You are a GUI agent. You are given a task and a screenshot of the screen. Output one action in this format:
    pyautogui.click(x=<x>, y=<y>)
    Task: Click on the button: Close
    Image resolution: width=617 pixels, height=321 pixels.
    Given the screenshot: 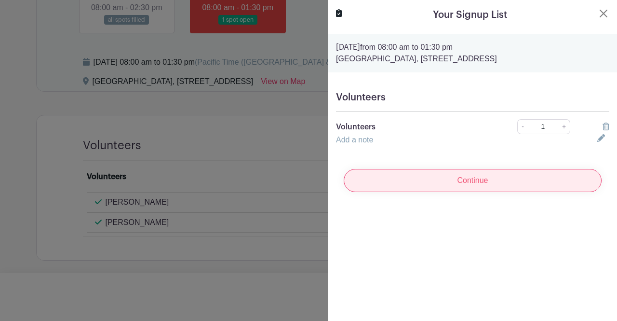 What is the action you would take?
    pyautogui.click(x=603, y=13)
    